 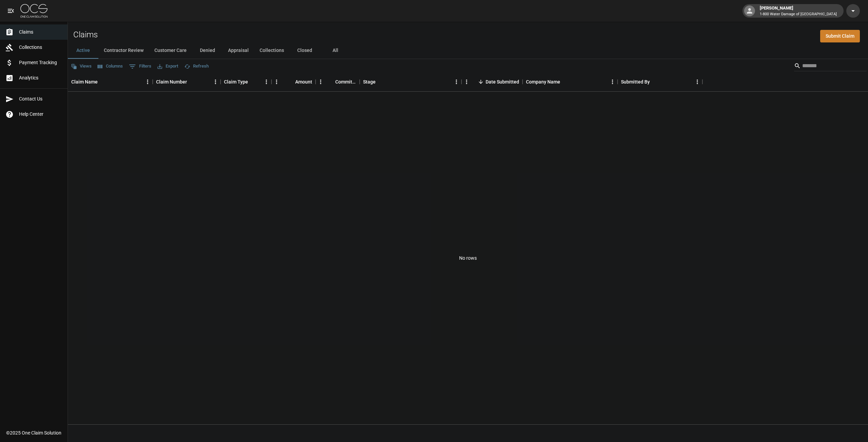 I want to click on div: Search, so click(x=830, y=67).